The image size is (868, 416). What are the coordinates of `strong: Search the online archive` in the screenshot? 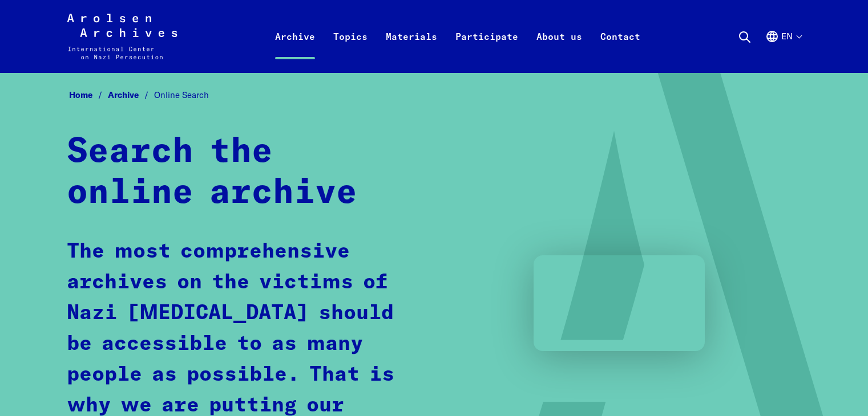 It's located at (212, 173).